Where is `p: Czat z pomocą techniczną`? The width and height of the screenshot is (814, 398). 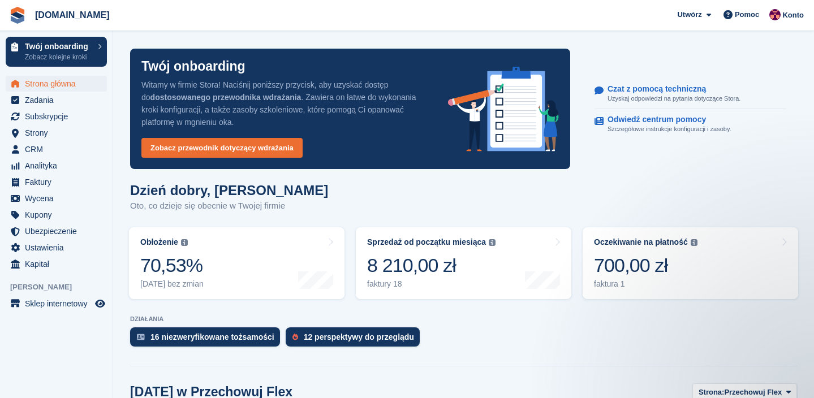 p: Czat z pomocą techniczną is located at coordinates (669, 89).